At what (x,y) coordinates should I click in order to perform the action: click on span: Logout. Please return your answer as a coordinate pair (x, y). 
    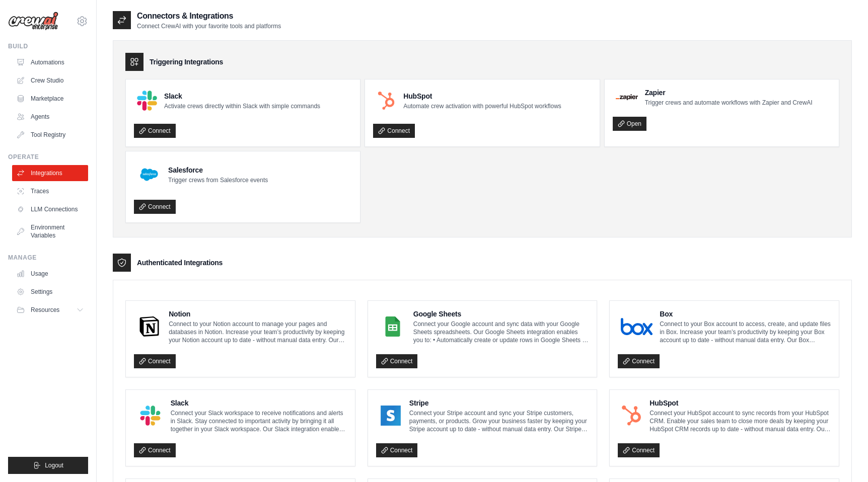
    Looking at the image, I should click on (54, 465).